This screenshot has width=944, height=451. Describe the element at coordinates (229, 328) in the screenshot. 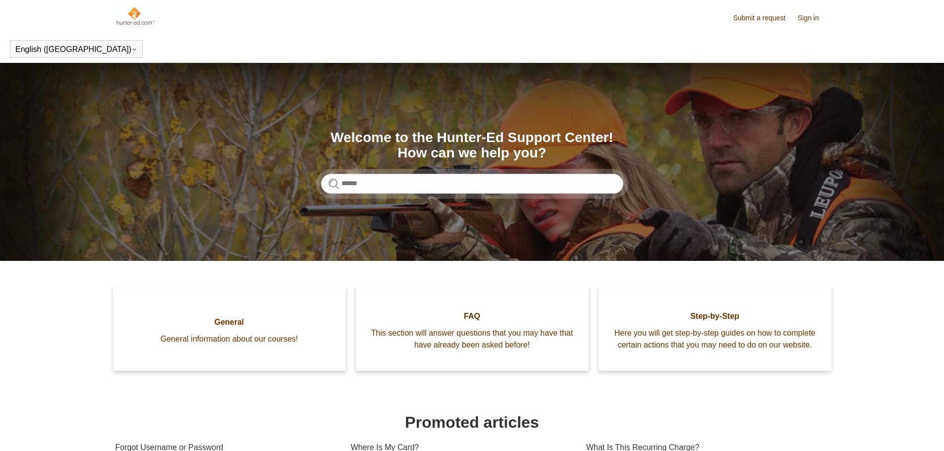

I see `a: General General information about our courses!` at that location.